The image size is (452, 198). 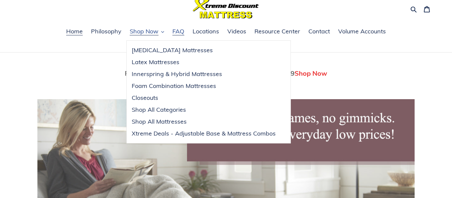 What do you see at coordinates (206, 32) in the screenshot?
I see `a: Locations` at bounding box center [206, 32].